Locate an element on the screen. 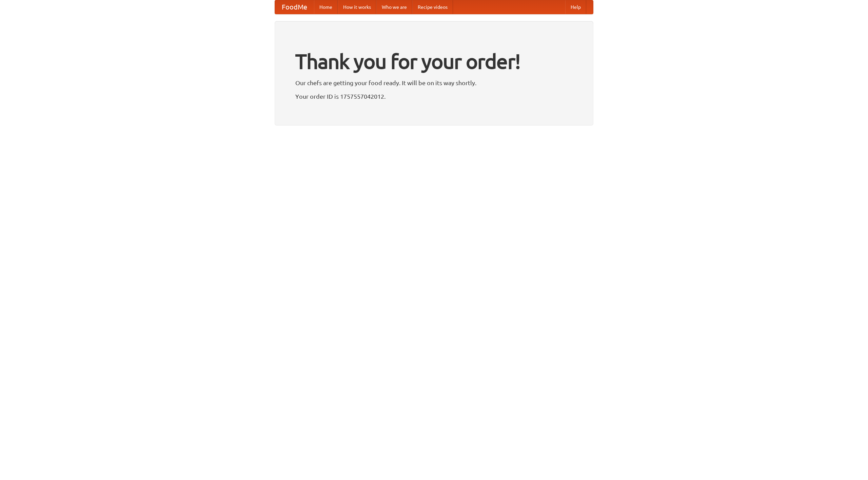  h1: Thank you for your order! is located at coordinates (434, 62).